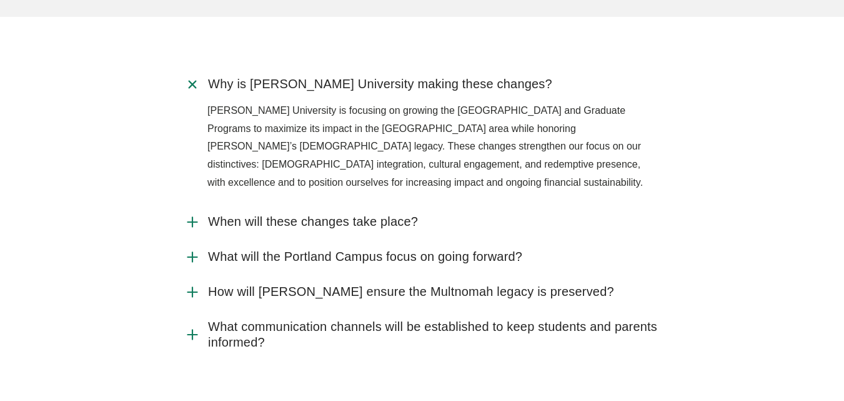  Describe the element at coordinates (434, 334) in the screenshot. I see `span: What communication channels will be established to keep students and parents informed?` at that location.